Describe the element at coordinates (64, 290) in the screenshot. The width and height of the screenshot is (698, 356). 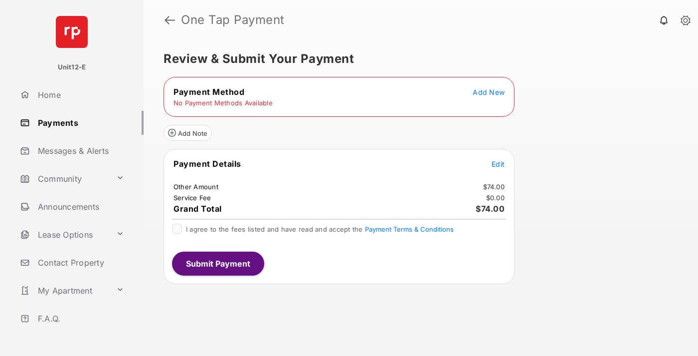
I see `a: My Apartment` at that location.